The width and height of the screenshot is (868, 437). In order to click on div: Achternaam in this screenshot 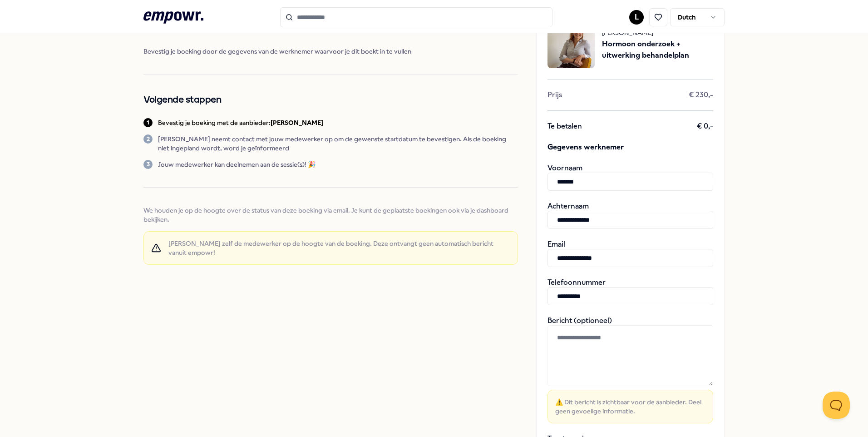, I will do `click(630, 215)`.